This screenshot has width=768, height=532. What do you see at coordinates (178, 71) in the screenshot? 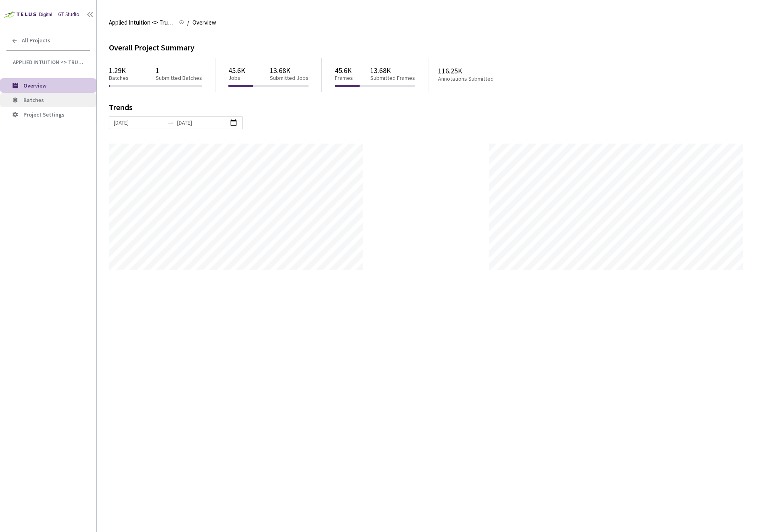
I see `p: 1` at bounding box center [178, 71].